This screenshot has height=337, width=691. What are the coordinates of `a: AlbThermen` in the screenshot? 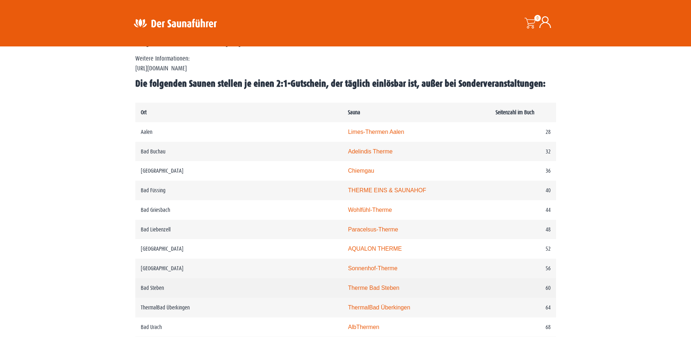 It's located at (364, 327).